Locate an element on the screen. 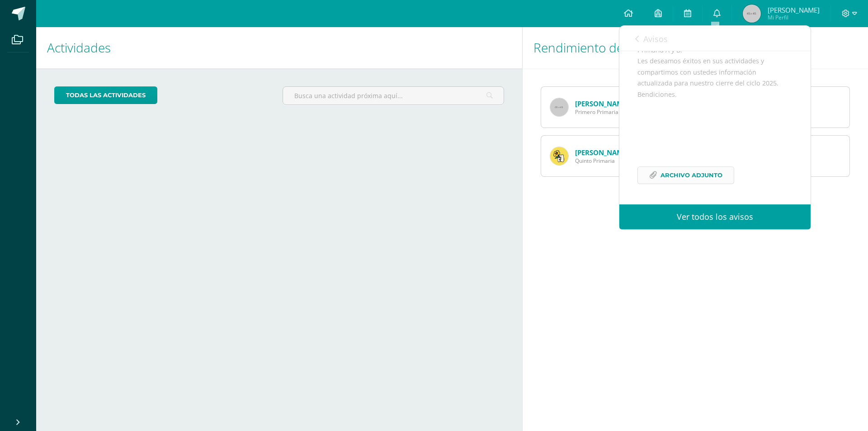 The width and height of the screenshot is (868, 431). input: Busca una actividad próxima aquí... is located at coordinates (393, 95).